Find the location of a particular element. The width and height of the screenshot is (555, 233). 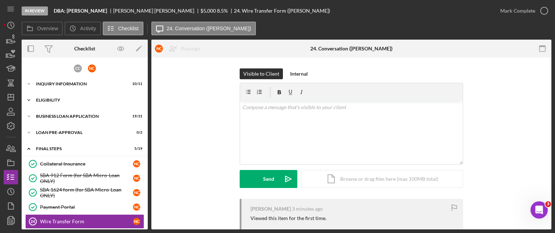

button: Mark Complete is located at coordinates (522, 11).